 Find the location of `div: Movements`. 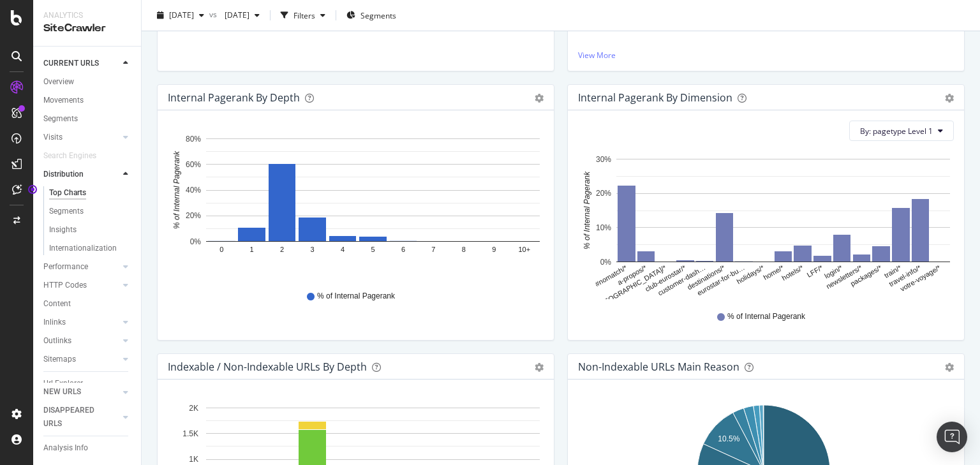

div: Movements is located at coordinates (63, 100).